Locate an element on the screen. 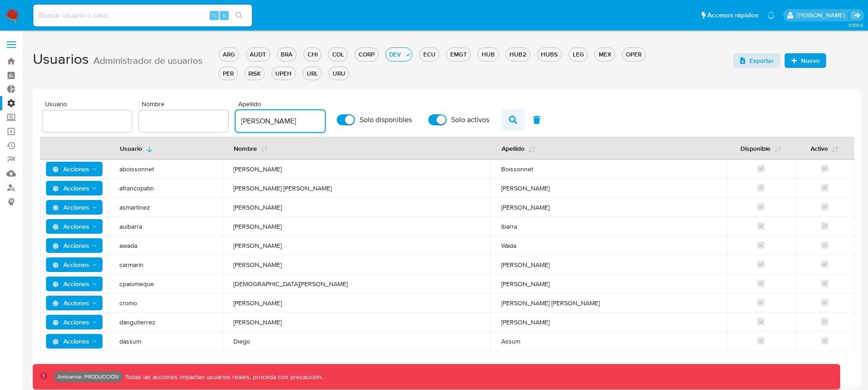  input: Buscar usuario o caso... is located at coordinates (143, 16).